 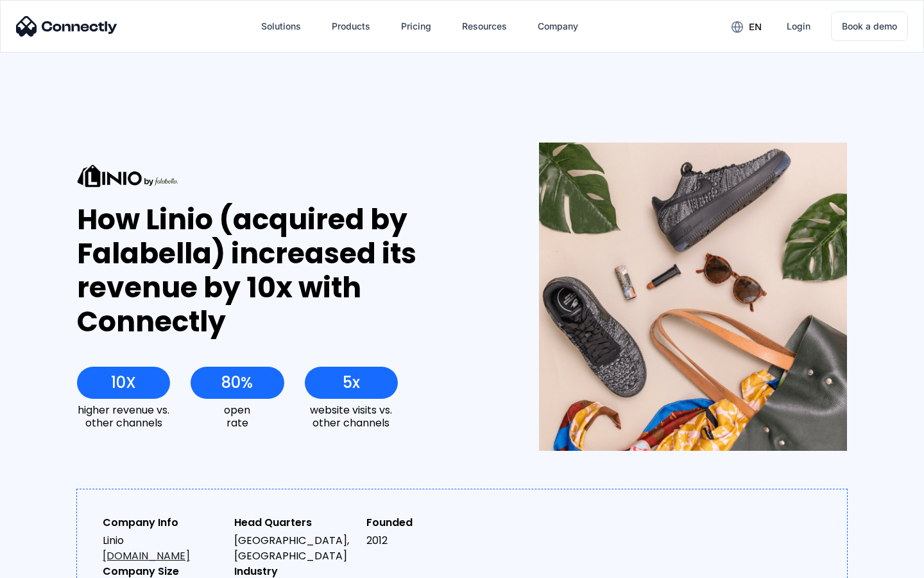 What do you see at coordinates (558, 27) in the screenshot?
I see `div: Company` at bounding box center [558, 27].